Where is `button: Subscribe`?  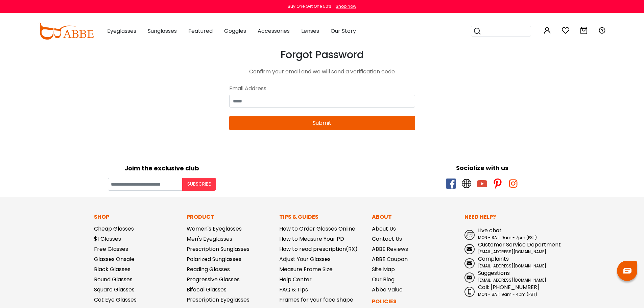
button: Subscribe is located at coordinates (199, 184).